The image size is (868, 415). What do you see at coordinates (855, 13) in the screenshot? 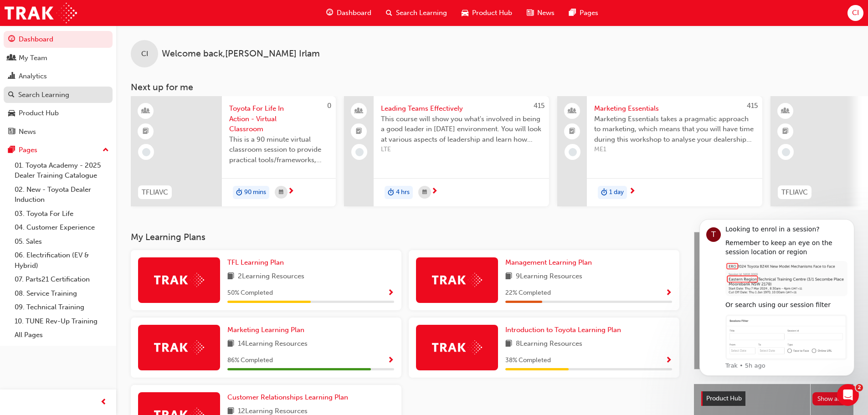
I see `button: CI` at bounding box center [855, 13].